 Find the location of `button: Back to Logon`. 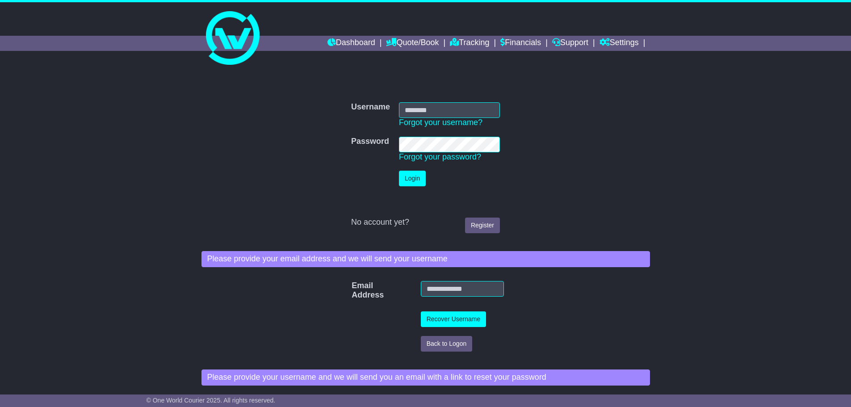

button: Back to Logon is located at coordinates (447, 343).